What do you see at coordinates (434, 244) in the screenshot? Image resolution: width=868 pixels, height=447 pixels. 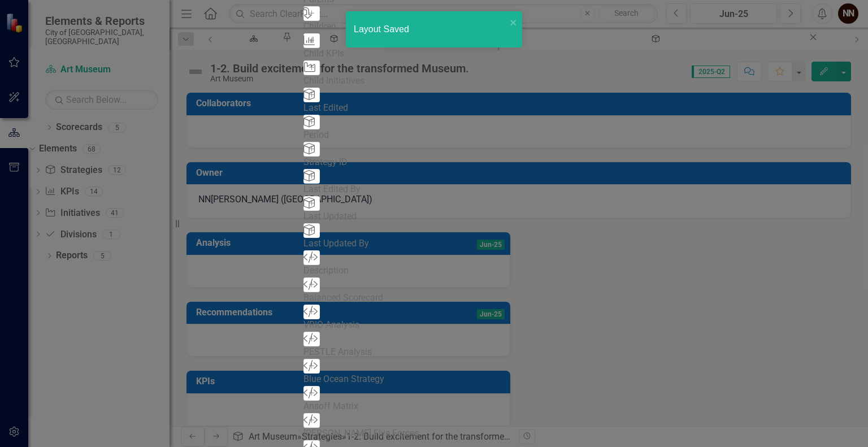 I see `div: Last Updated By` at bounding box center [434, 244].